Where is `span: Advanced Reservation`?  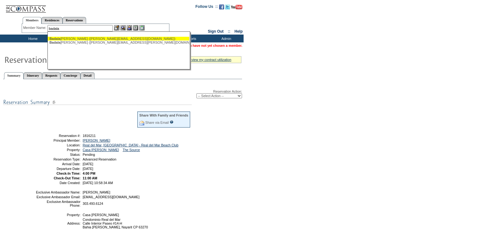
span: Advanced Reservation is located at coordinates (99, 159).